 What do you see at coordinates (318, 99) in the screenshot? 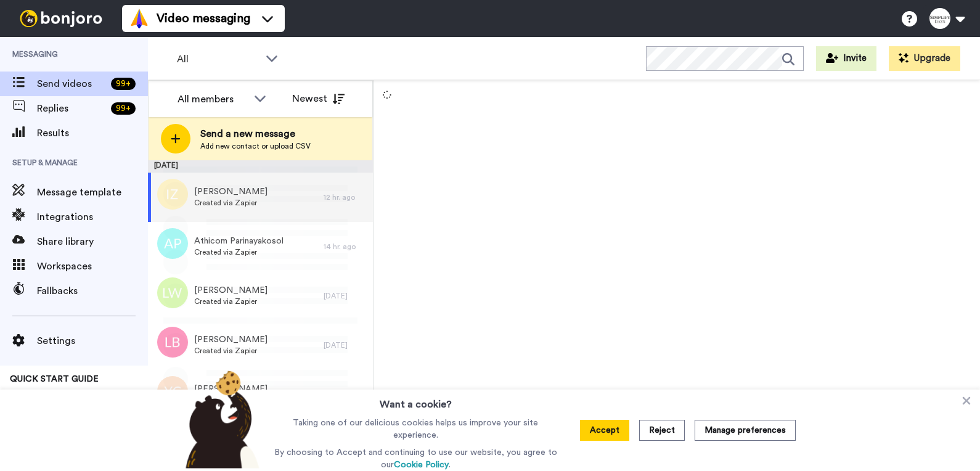
I see `button: Newest` at bounding box center [318, 99].